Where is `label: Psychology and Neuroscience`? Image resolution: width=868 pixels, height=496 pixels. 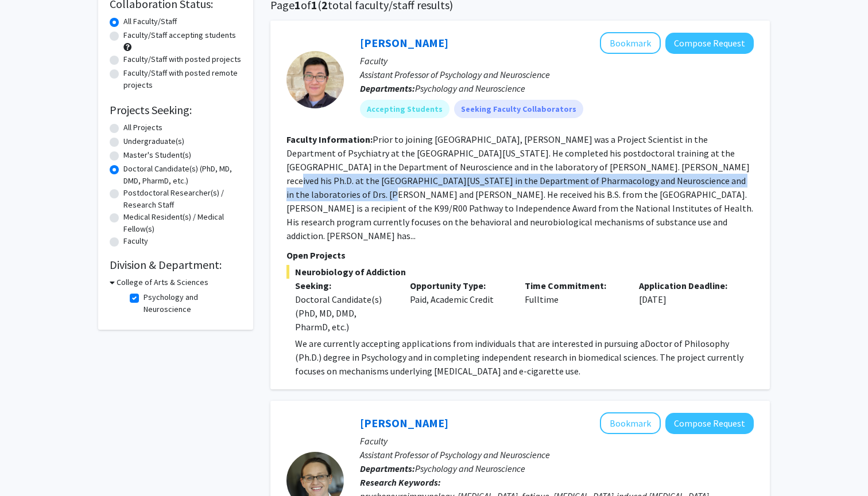 label: Psychology and Neuroscience is located at coordinates (191, 303).